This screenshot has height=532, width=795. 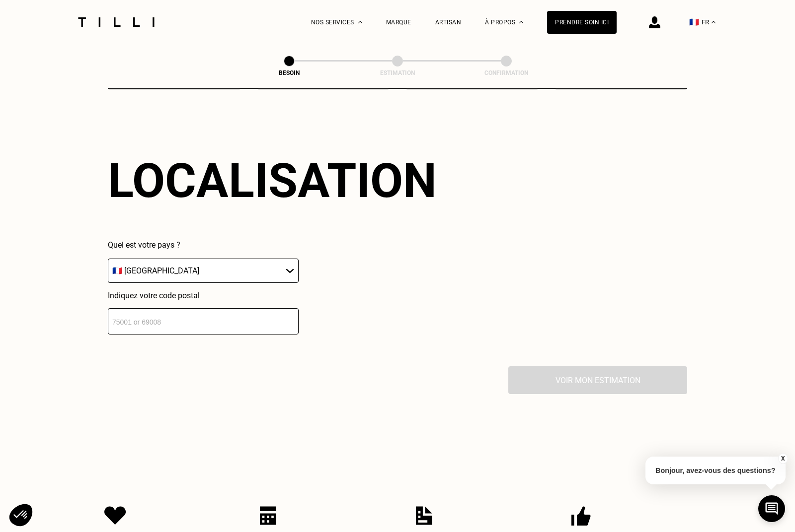 I want to click on a: Artisan, so click(x=448, y=22).